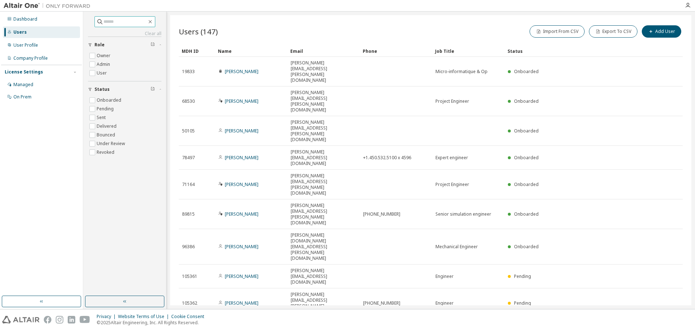 The width and height of the screenshot is (695, 330). What do you see at coordinates (106, 109) in the screenshot?
I see `label: Pending` at bounding box center [106, 109].